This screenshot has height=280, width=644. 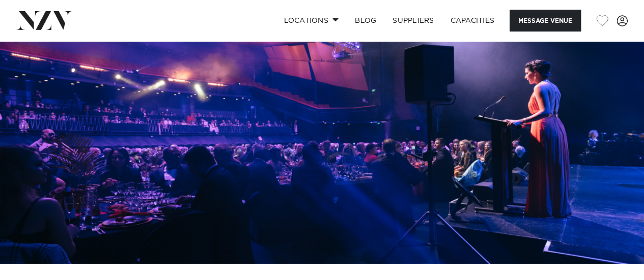 What do you see at coordinates (311, 20) in the screenshot?
I see `a: Locations` at bounding box center [311, 20].